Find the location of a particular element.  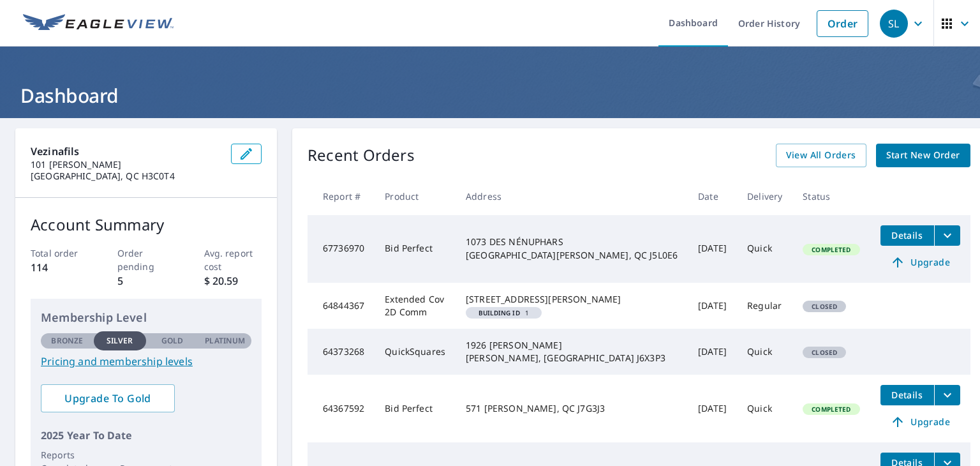

td: Regular is located at coordinates (764, 306).